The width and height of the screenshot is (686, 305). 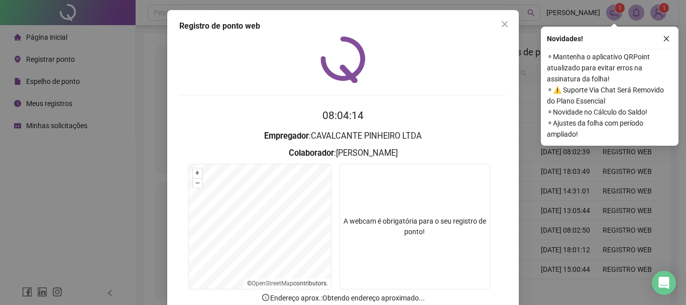 What do you see at coordinates (609, 68) in the screenshot?
I see `span: ⚬ Mantenha o aplicativo QRPoint atualizado para evitar erros na assinatura da folha!` at bounding box center [609, 68].